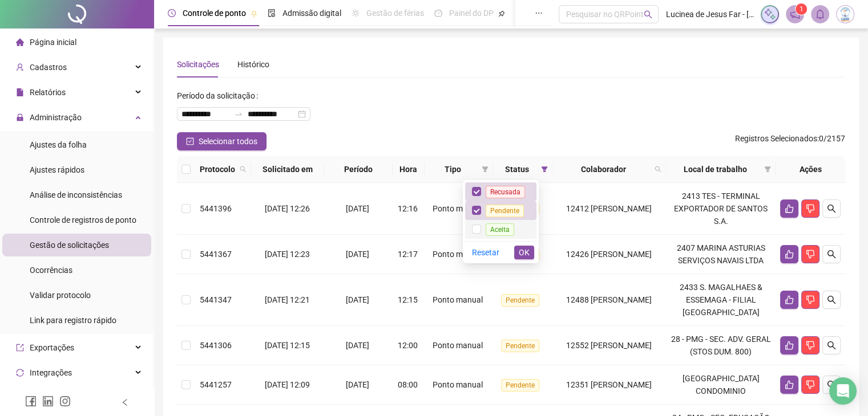  I want to click on div: Open Intercom Messenger, so click(843, 391).